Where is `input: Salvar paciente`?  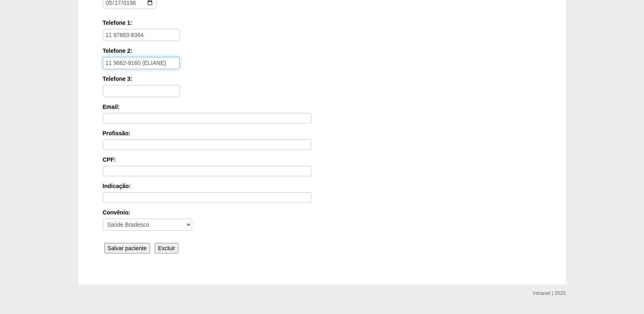
input: Salvar paciente is located at coordinates (127, 248).